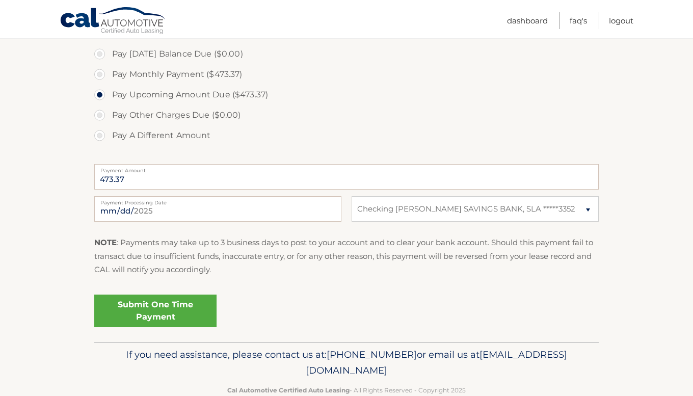  What do you see at coordinates (347, 95) in the screenshot?
I see `label: Pay Upcoming Amount Due ($473.37)` at bounding box center [347, 95].